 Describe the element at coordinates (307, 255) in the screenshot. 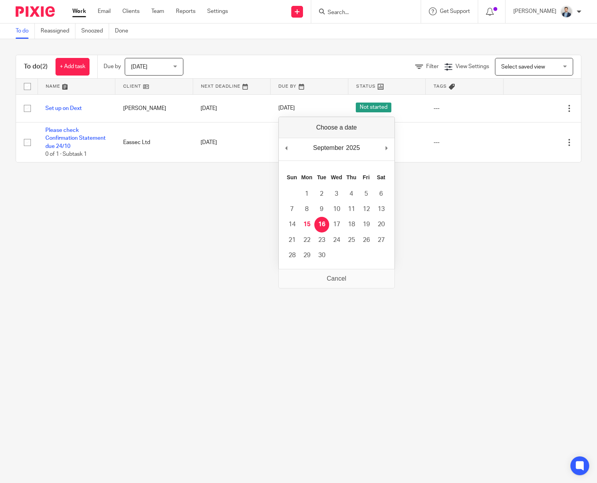

I see `button: 29` at that location.